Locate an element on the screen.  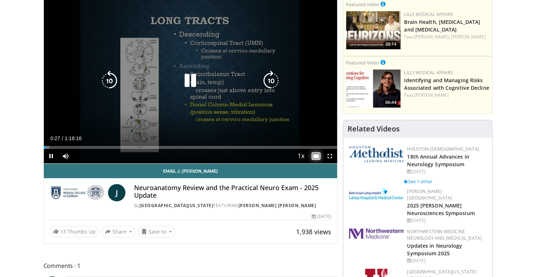
img: 5e4488cc-e109-4a4e-9fd9-73bb9237ee91.png.150x105_q85_autocrop_double_scale_upscale_version-0.2.png is located at coordinates (376, 154).